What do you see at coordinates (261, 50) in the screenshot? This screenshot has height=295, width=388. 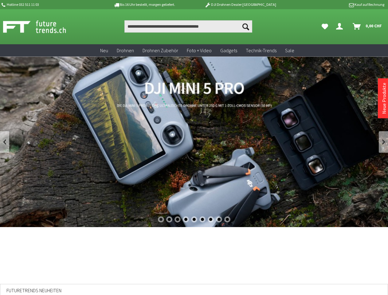 I see `span: Technik-Trends` at bounding box center [261, 50].